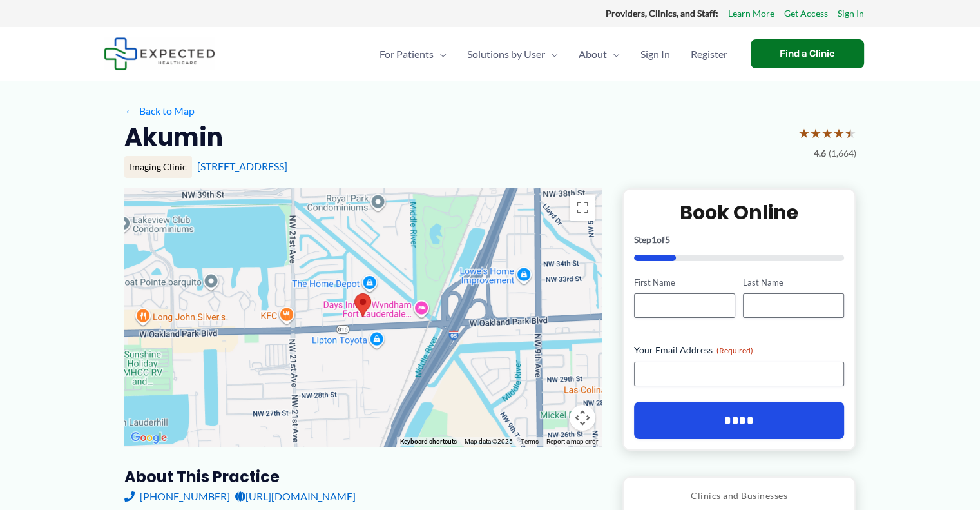 The height and width of the screenshot is (510, 980). What do you see at coordinates (820, 154) in the screenshot?
I see `span: 4.6` at bounding box center [820, 154].